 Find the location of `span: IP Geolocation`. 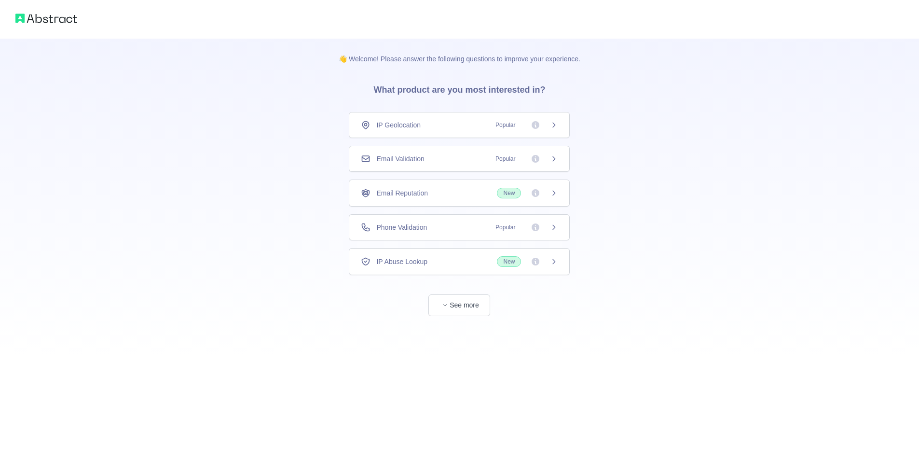

span: IP Geolocation is located at coordinates (398, 125).